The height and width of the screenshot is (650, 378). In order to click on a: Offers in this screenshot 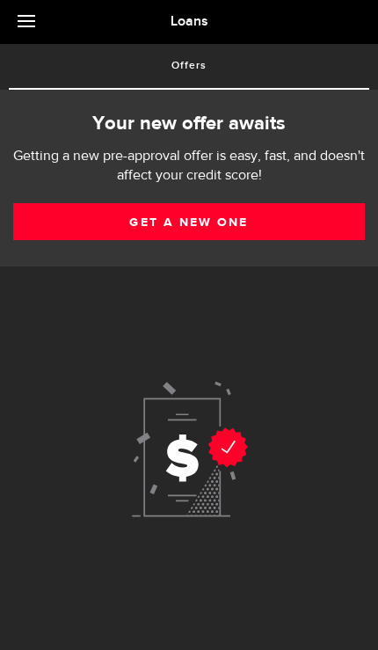, I will do `click(189, 66)`.